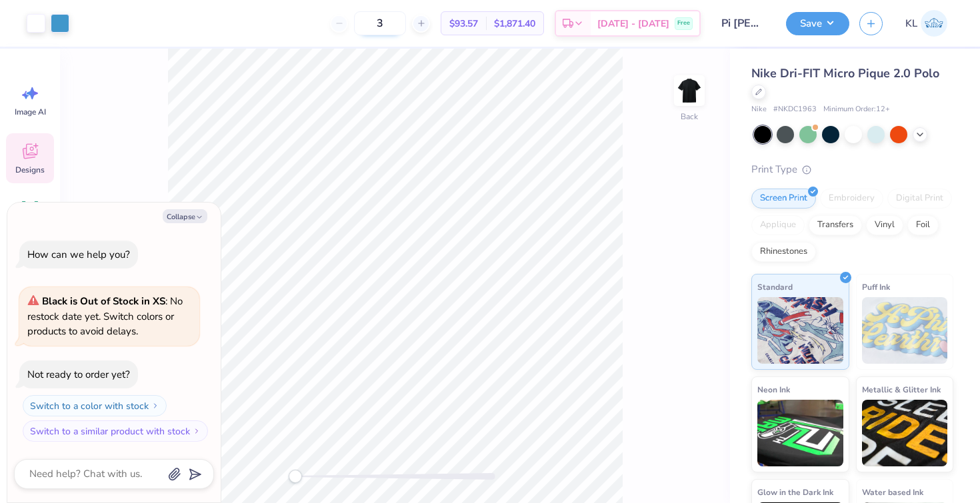  I want to click on span: $93.57, so click(464, 23).